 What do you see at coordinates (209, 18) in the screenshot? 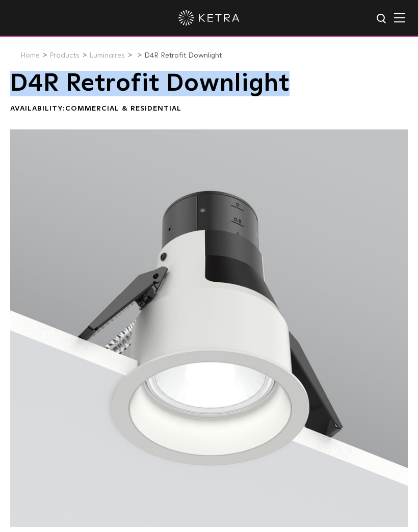
I see `img: ketra-logo-2019-white` at bounding box center [209, 18].